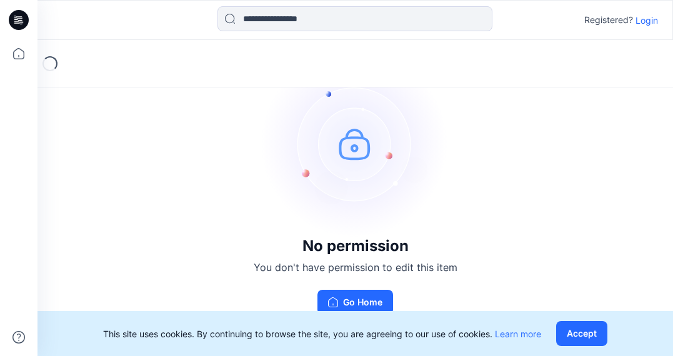 This screenshot has width=673, height=356. I want to click on h3: No permission, so click(356, 246).